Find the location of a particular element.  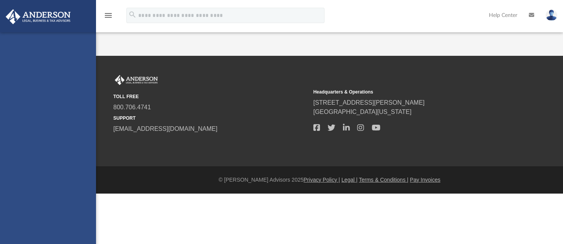

a: Privacy Policy | is located at coordinates (322, 179).